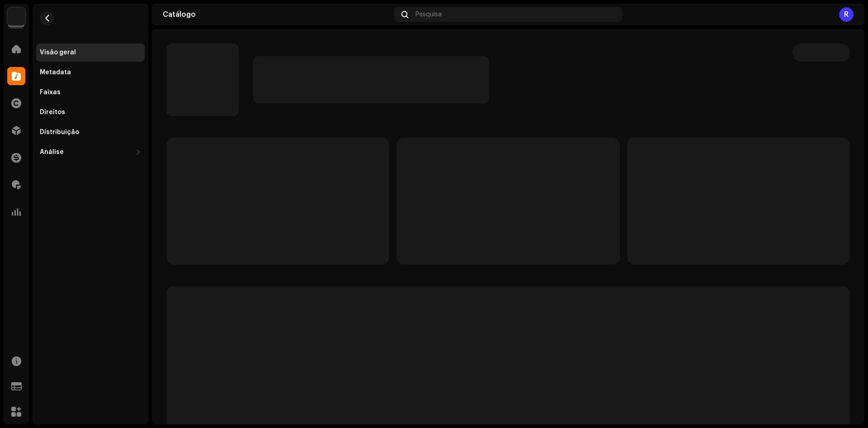 The width and height of the screenshot is (868, 428). Describe the element at coordinates (53, 113) in the screenshot. I see `div: Direitos` at that location.